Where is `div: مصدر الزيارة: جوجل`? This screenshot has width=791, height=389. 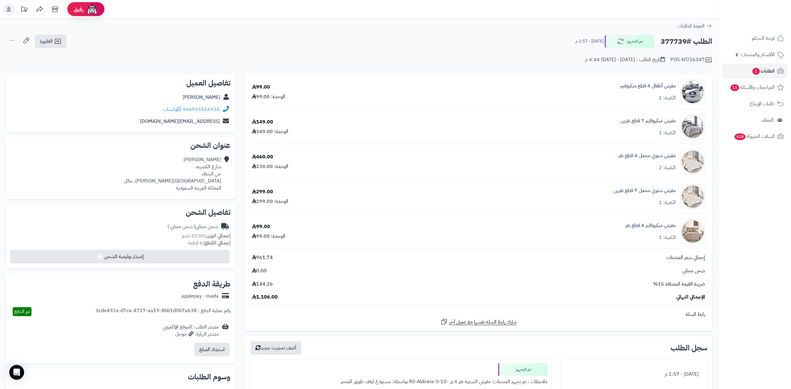 div: مصدر الزيارة: جوجل is located at coordinates (191, 334).